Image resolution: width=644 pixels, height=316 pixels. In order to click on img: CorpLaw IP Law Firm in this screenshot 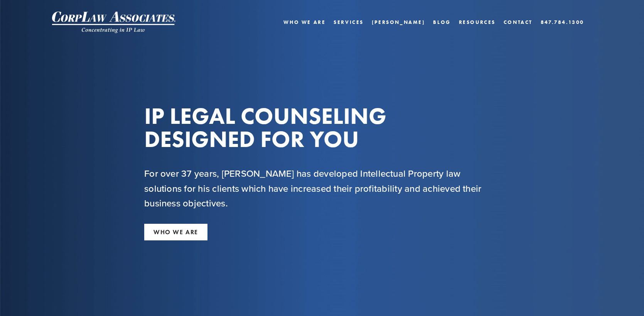, I will do `click(114, 22)`.